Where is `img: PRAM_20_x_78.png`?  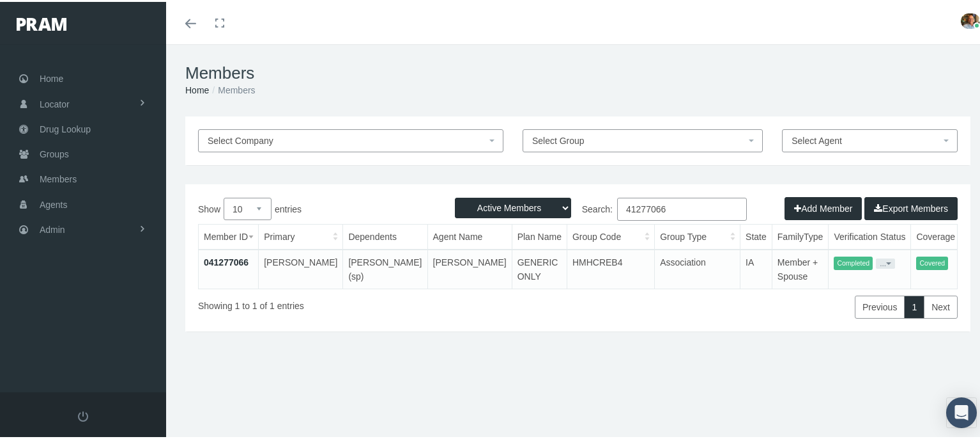
img: PRAM_20_x_78.png is located at coordinates (41, 22).